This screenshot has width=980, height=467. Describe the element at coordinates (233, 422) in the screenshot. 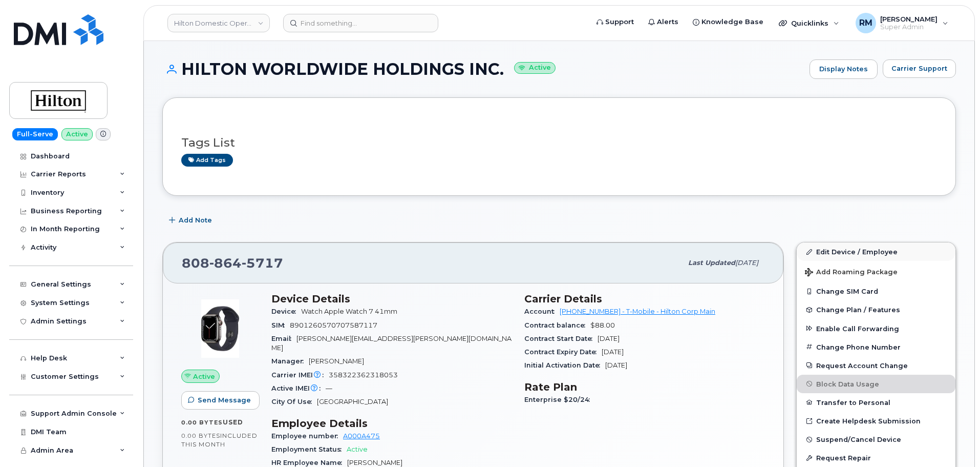

I see `span: used` at that location.